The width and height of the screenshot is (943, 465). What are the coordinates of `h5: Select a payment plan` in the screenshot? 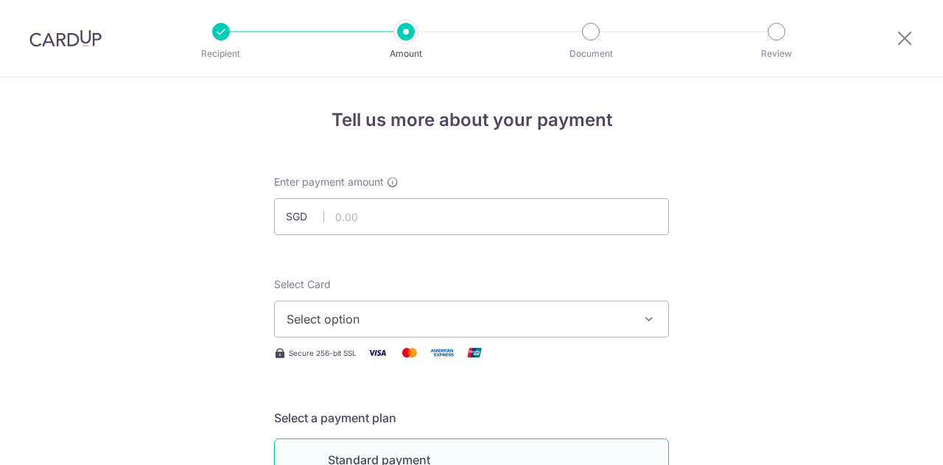 It's located at (471, 418).